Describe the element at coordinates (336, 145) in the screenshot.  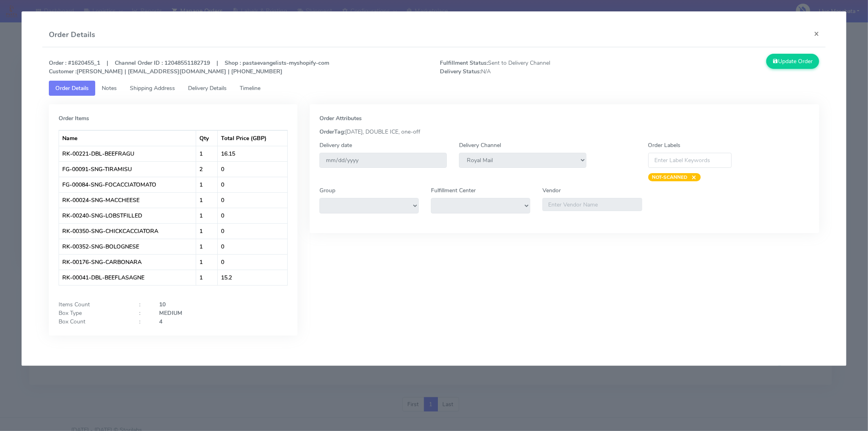
I see `label: Delivery date` at that location.